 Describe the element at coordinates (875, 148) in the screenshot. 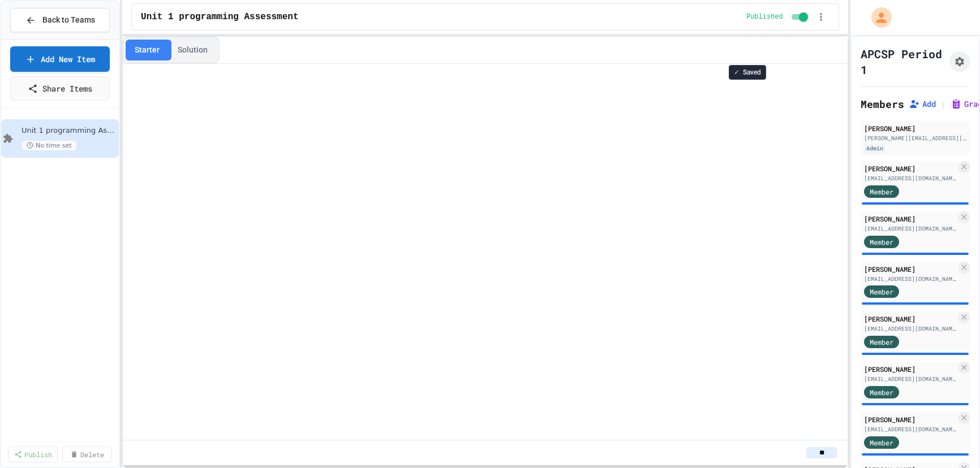

I see `div: Admin` at that location.